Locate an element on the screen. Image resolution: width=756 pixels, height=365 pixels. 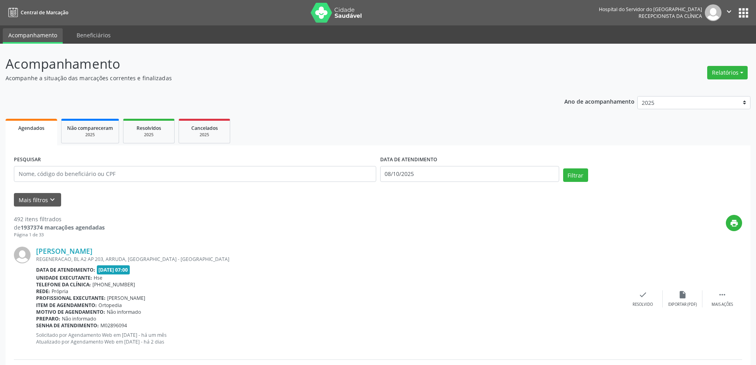
button: Filtrar is located at coordinates (576, 175).